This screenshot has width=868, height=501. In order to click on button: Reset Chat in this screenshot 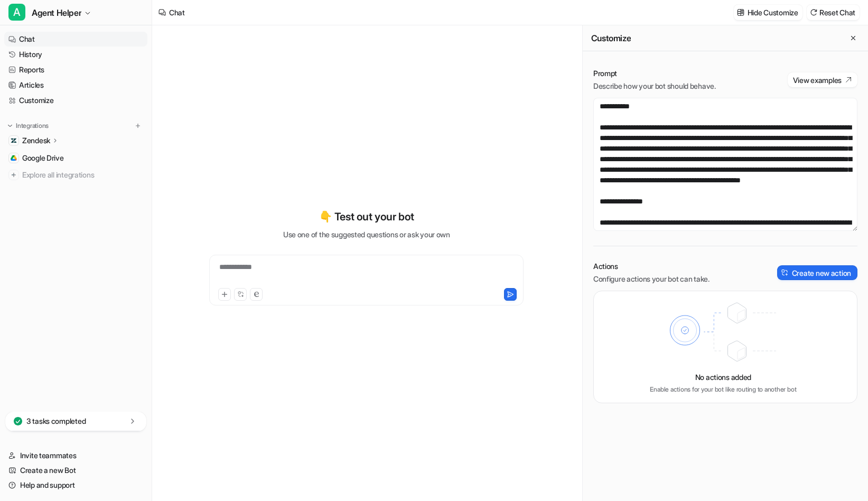, I will do `click(834, 12)`.